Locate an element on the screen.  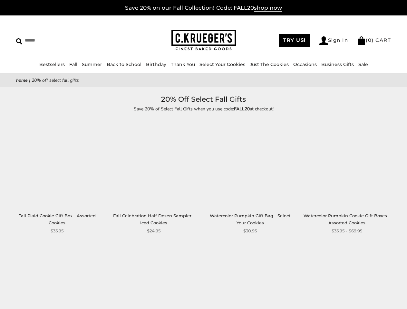
span: $35.95 - $69.95 is located at coordinates (346, 231).